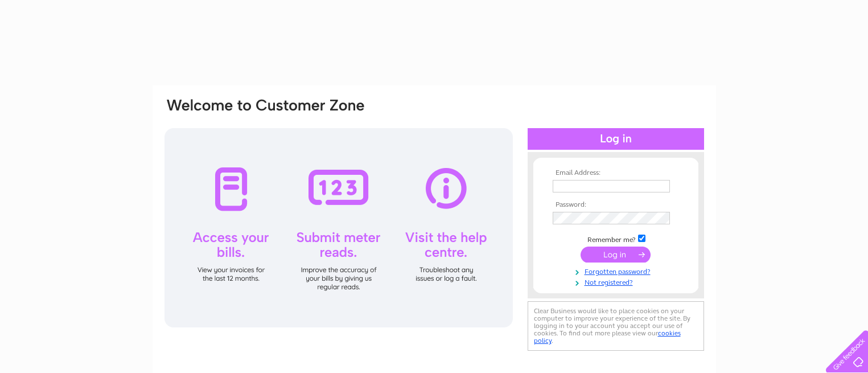 Image resolution: width=868 pixels, height=373 pixels. Describe the element at coordinates (616, 173) in the screenshot. I see `th: Email Address:` at that location.